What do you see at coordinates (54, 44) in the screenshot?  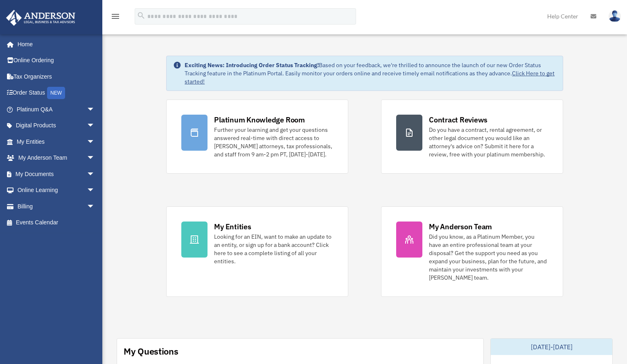 I see `a: Home` at bounding box center [54, 44].